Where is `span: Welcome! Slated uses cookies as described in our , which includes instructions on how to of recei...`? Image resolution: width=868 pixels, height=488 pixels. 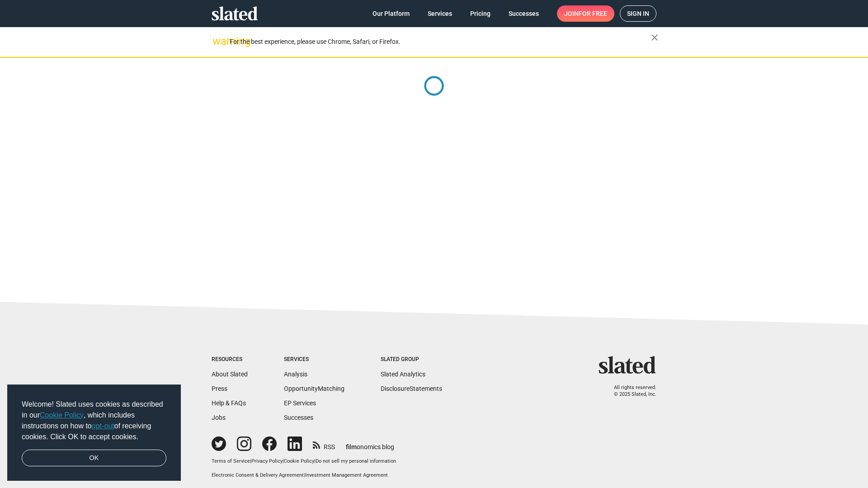 span: Welcome! Slated uses cookies as described in our , which includes instructions on how to of recei... is located at coordinates (94, 421).